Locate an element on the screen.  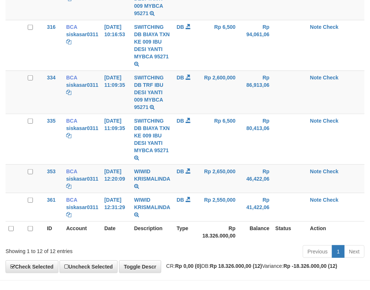
strong: Rp 0,00 (0) is located at coordinates (188, 266).